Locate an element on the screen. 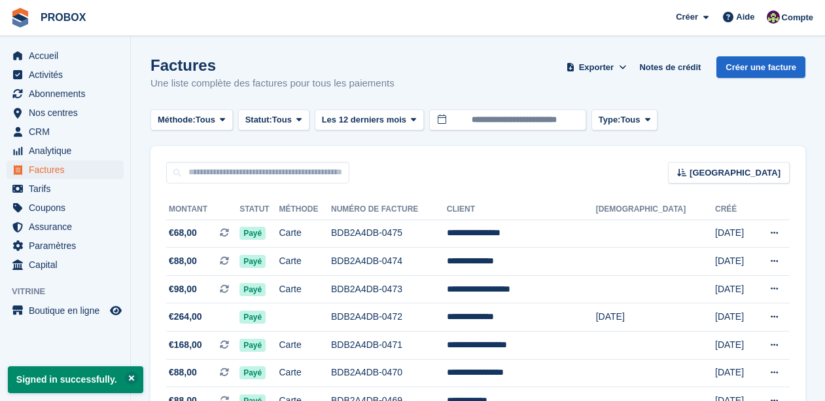  span: CRM is located at coordinates (68, 132).